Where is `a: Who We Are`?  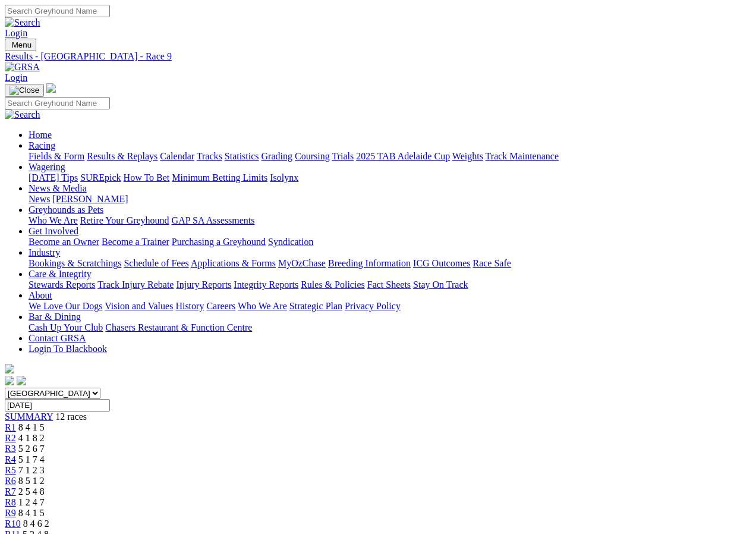
a: Who We Are is located at coordinates (53, 220).